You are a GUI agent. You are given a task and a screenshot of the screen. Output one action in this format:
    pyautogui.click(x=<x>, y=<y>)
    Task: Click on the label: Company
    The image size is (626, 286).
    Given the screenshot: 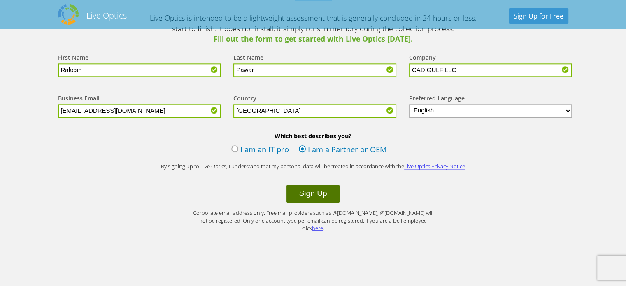 What is the action you would take?
    pyautogui.click(x=422, y=58)
    